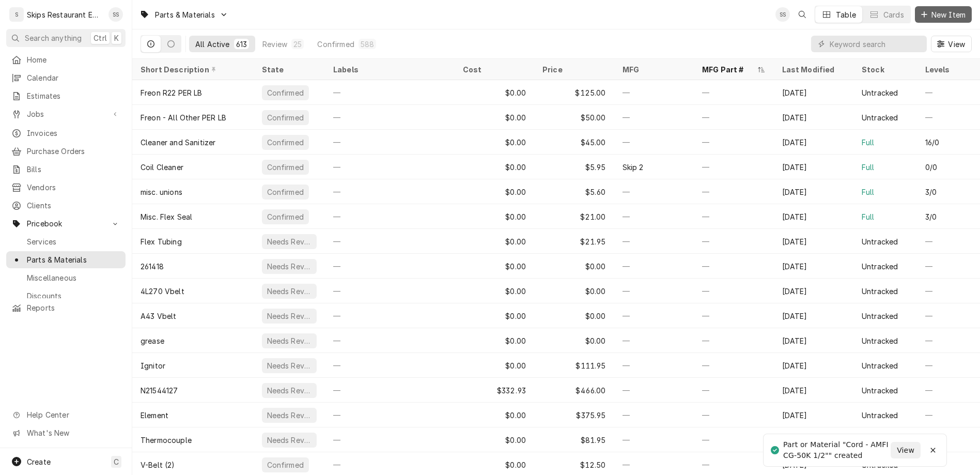  Describe the element at coordinates (73, 96) in the screenshot. I see `span: Estimates` at that location.